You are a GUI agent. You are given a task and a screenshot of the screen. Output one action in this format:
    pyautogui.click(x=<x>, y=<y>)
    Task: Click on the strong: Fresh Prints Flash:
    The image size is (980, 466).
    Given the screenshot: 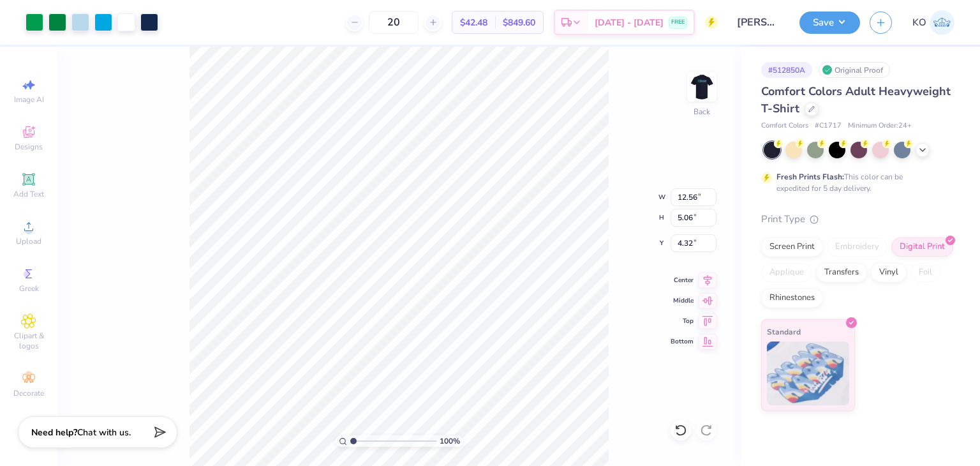 What is the action you would take?
    pyautogui.click(x=810, y=177)
    